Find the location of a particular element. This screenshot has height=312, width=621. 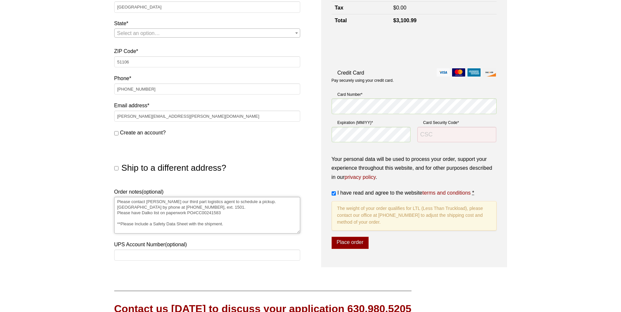

span: State is located at coordinates (207, 33).